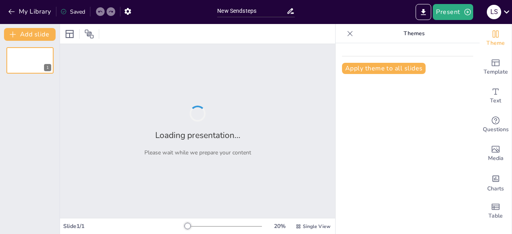  Describe the element at coordinates (198, 135) in the screenshot. I see `h2: Loading presentation...` at that location.